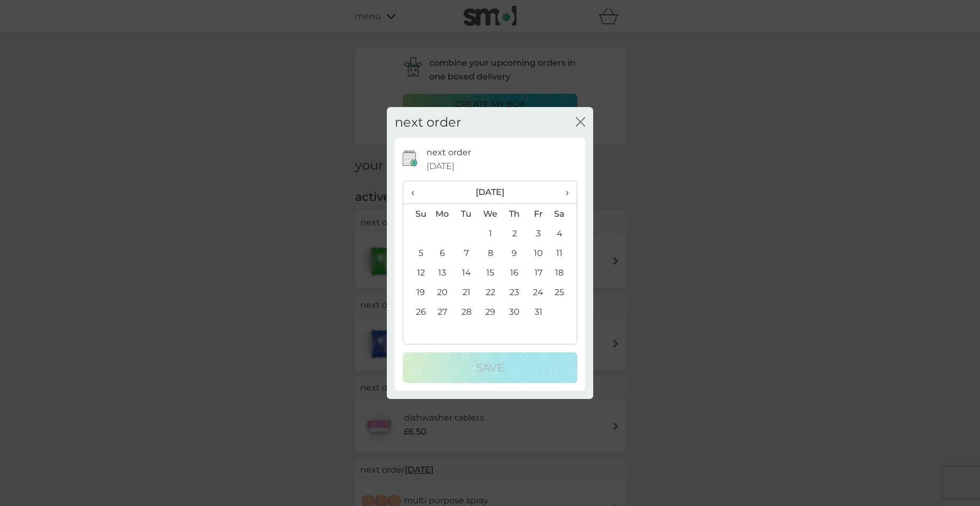 The image size is (980, 506). Describe the element at coordinates (564, 292) in the screenshot. I see `td: 25` at that location.